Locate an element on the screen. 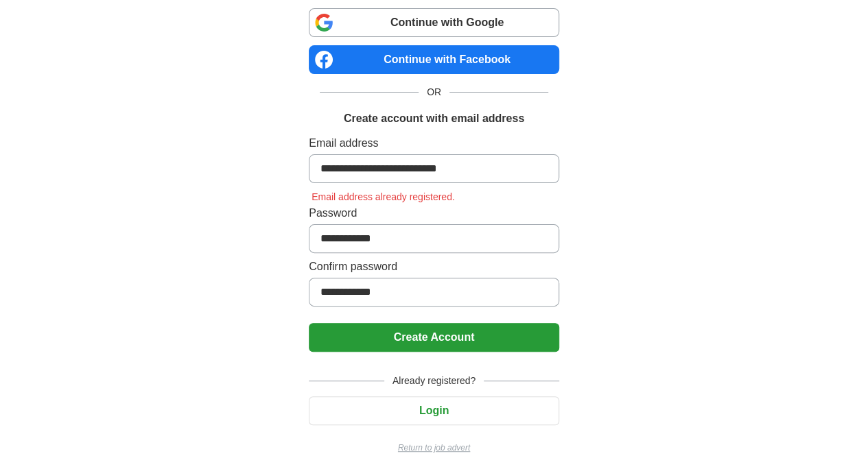  label: Password is located at coordinates (434, 214).